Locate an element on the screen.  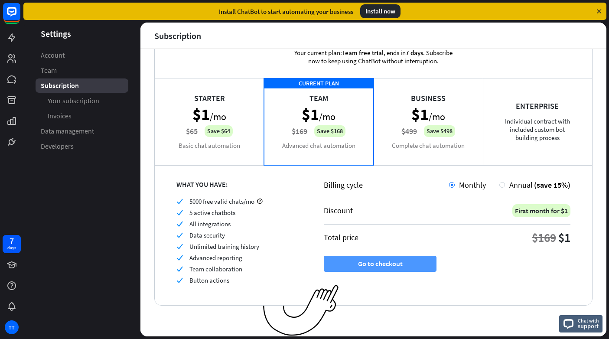
div: WHAT YOU HAVE: is located at coordinates (239, 184).